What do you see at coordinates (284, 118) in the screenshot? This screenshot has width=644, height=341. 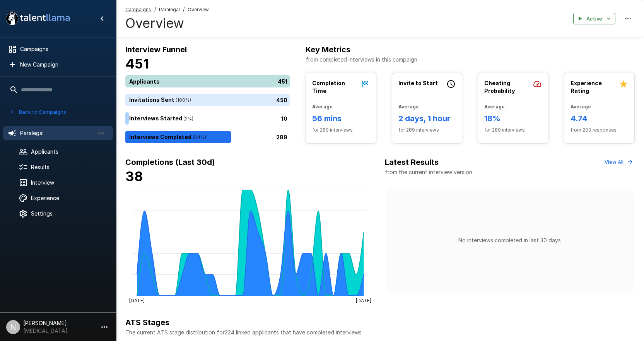 I see `p: 10` at bounding box center [284, 118].